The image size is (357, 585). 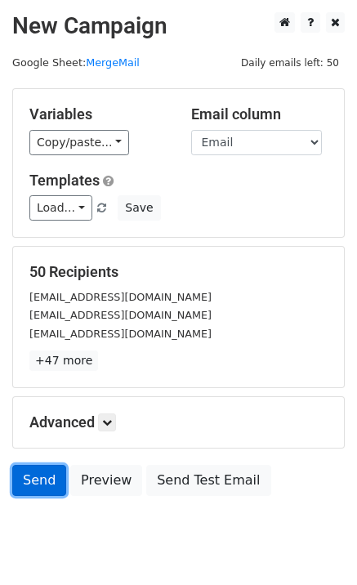 What do you see at coordinates (178, 272) in the screenshot?
I see `h5: 50 Recipients` at bounding box center [178, 272].